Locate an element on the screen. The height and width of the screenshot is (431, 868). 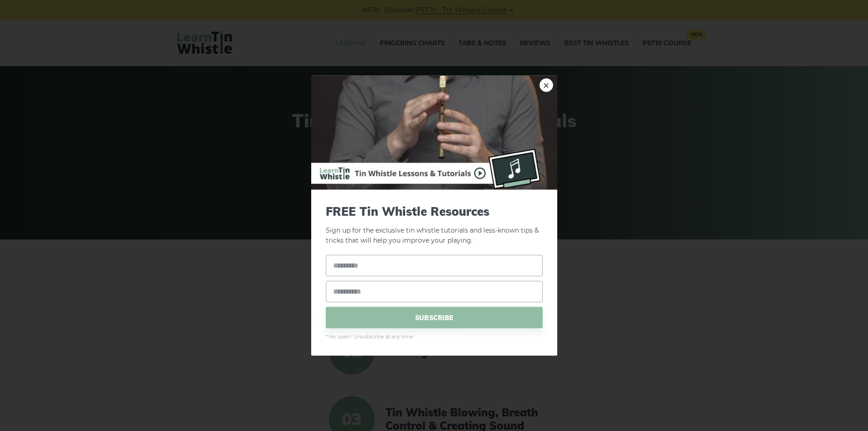
p: Sign up for the exclusive tin whistle tutorials and less-known tips & tricks that will help you i... is located at coordinates (434, 225).